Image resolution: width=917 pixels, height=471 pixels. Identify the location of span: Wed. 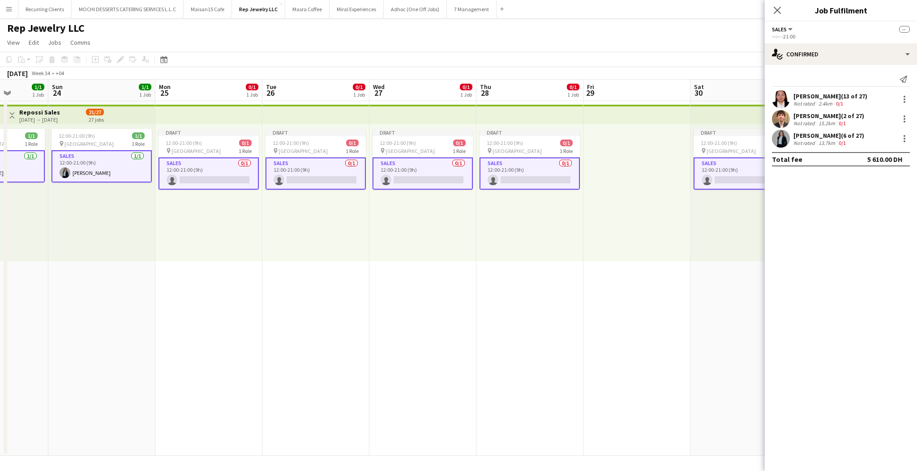
(379, 87).